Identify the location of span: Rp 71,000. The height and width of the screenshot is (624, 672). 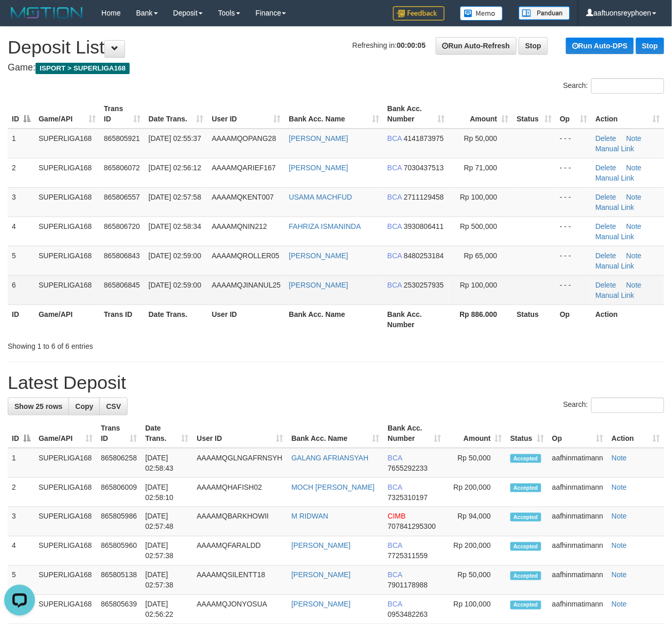
(481, 168).